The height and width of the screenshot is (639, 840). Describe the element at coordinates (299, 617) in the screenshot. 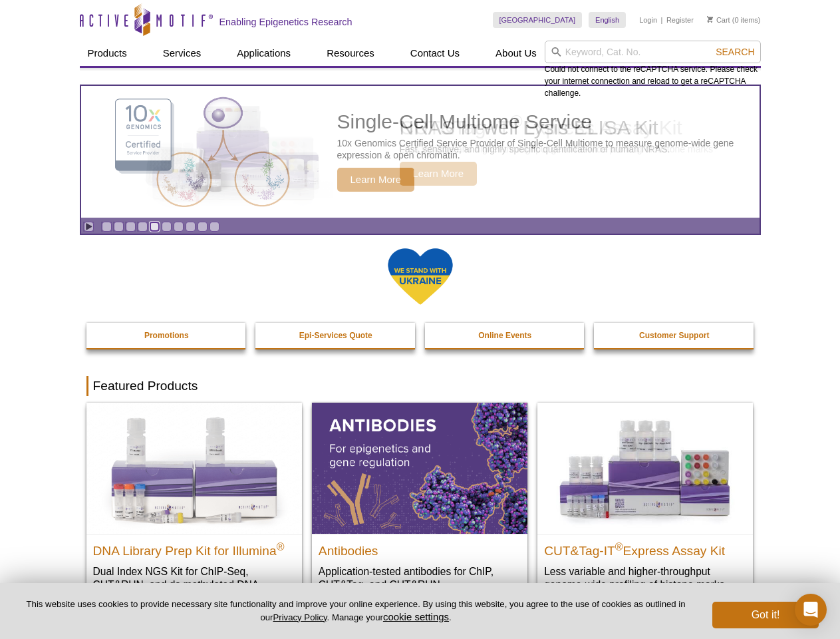

I see `a: Privacy Policy` at that location.